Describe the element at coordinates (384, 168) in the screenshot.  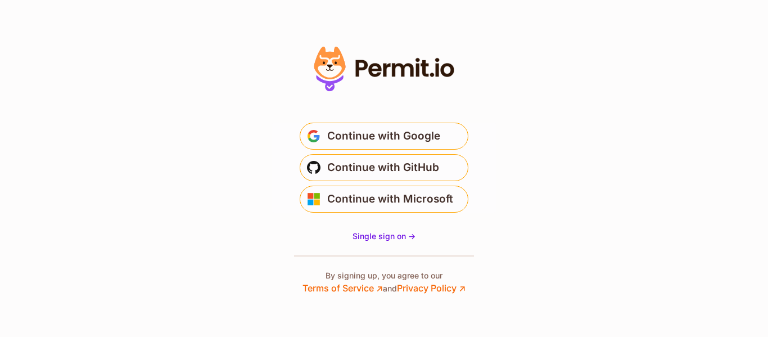
I see `button: Continue with GitHub` at that location.